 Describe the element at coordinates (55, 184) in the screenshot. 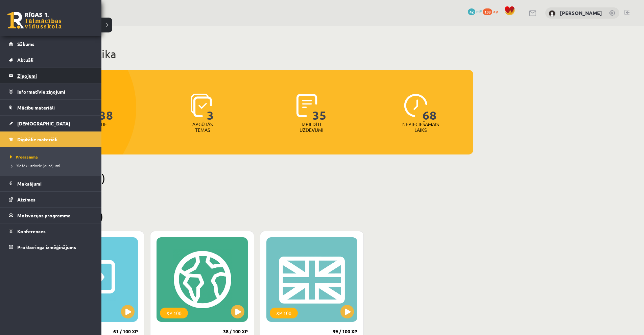

I see `legend: Maksājumi` at that location.